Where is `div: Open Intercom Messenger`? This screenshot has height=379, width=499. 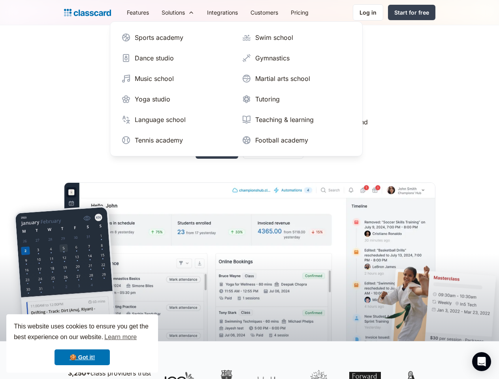
div: Open Intercom Messenger is located at coordinates (482, 362).